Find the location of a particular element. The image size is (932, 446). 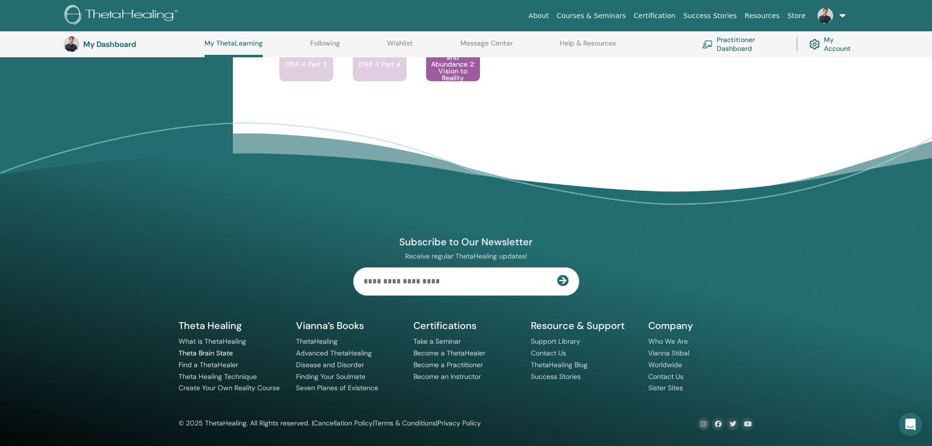

h5: Certifications is located at coordinates (466, 325).